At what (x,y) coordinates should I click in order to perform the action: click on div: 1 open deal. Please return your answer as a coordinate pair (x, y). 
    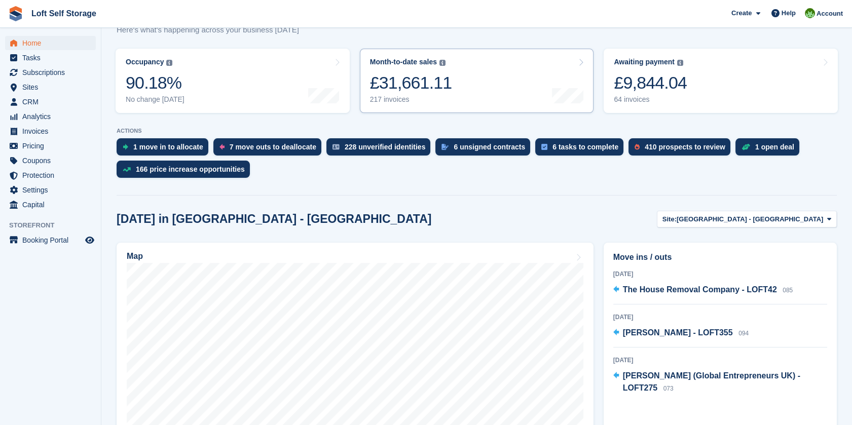
    Looking at the image, I should click on (775, 147).